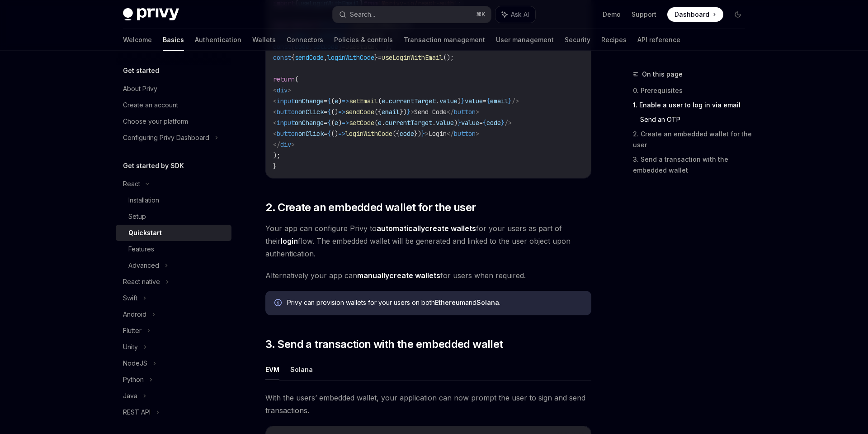 Image resolution: width=868 pixels, height=434 pixels. I want to click on span: sendCode, so click(309, 57).